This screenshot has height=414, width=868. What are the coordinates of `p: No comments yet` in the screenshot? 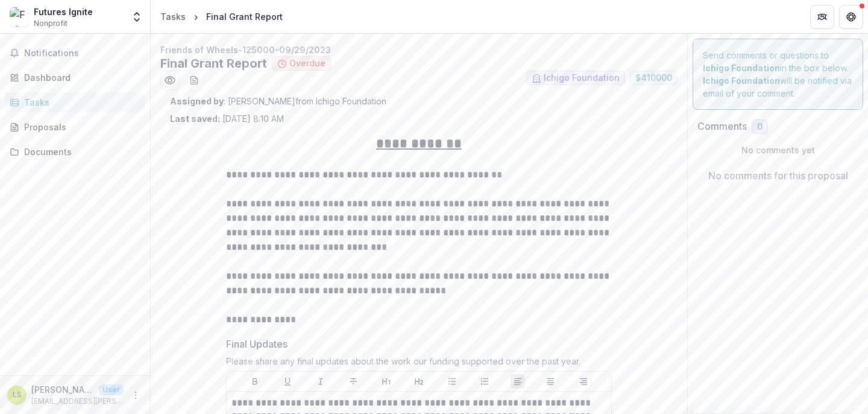 It's located at (778, 149).